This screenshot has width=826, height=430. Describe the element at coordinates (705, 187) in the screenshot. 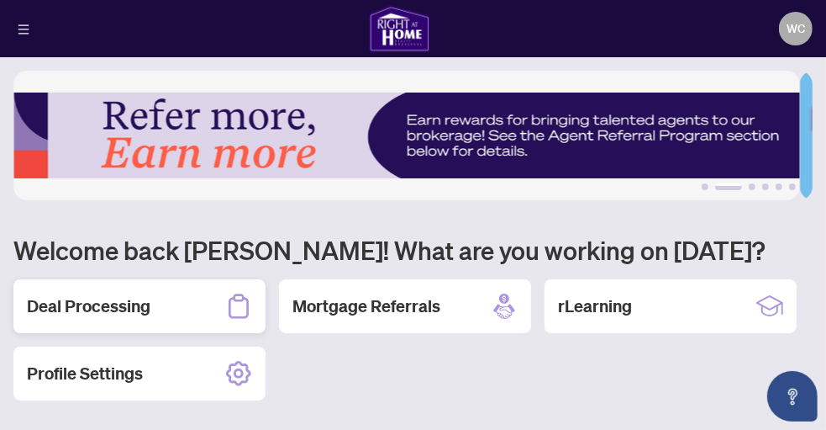

I see `button: 1` at that location.